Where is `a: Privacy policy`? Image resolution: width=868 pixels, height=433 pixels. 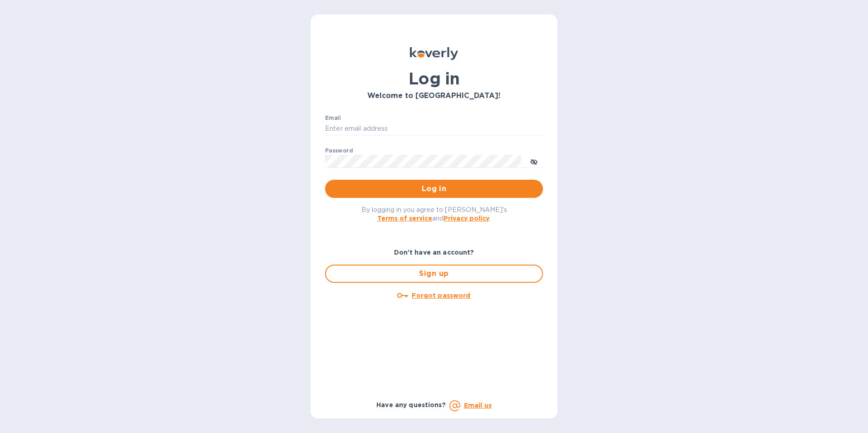
a: Privacy policy is located at coordinates (466, 218).